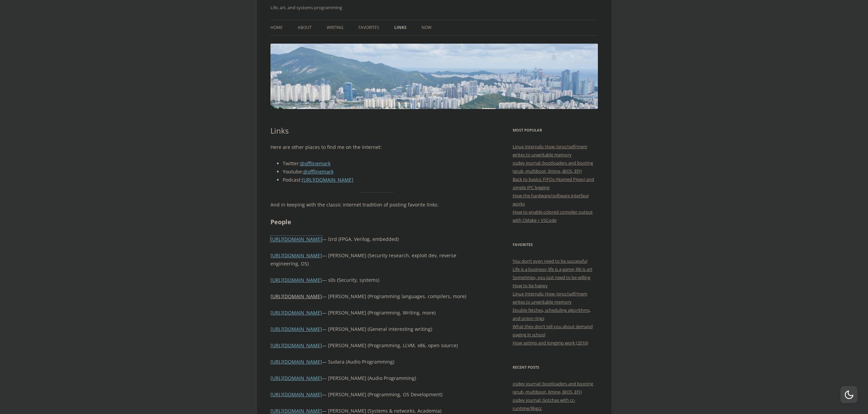  Describe the element at coordinates (383, 164) in the screenshot. I see `li: Twitter:` at that location.